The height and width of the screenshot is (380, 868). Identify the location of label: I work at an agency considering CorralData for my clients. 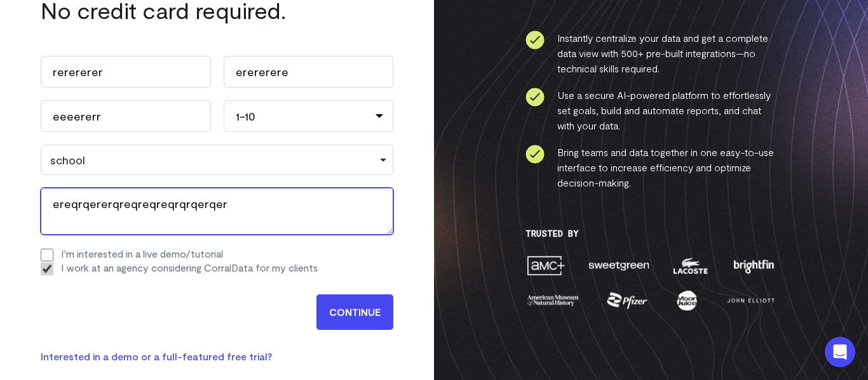
(189, 267).